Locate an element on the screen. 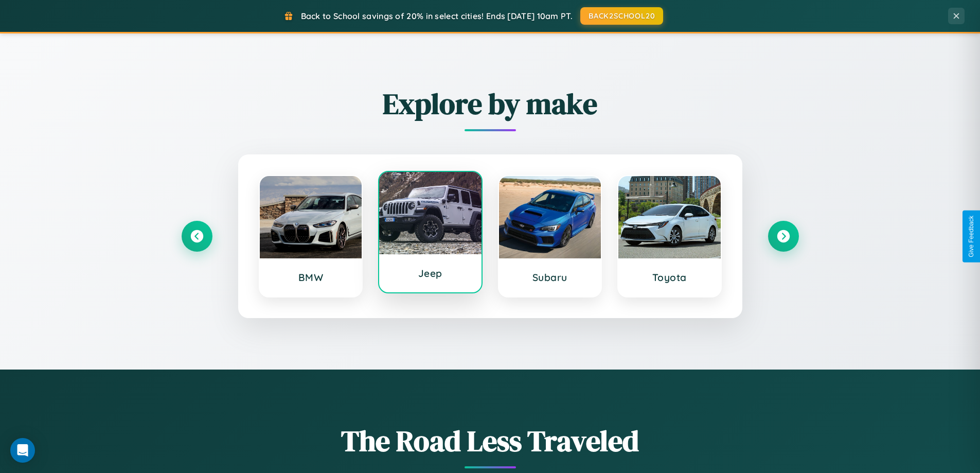 This screenshot has height=473, width=980. h3: Jeep is located at coordinates (430, 273).